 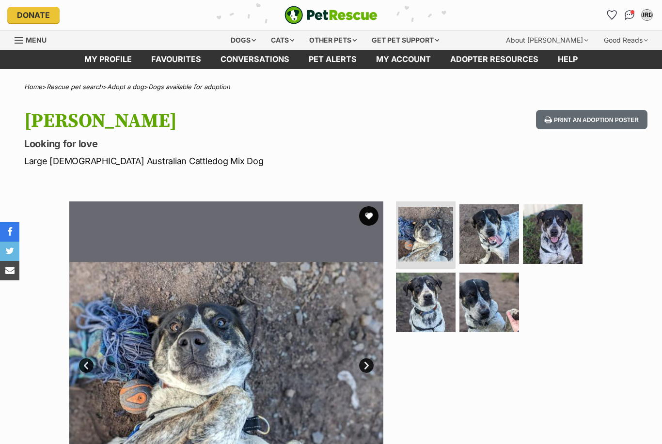 I want to click on a: Next, so click(x=366, y=366).